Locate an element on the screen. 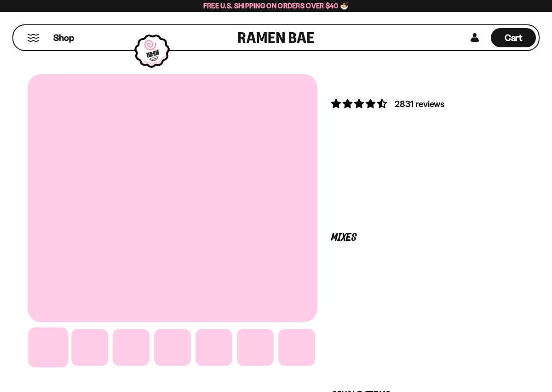 The height and width of the screenshot is (392, 552). span: 2831 reviews is located at coordinates (420, 104).